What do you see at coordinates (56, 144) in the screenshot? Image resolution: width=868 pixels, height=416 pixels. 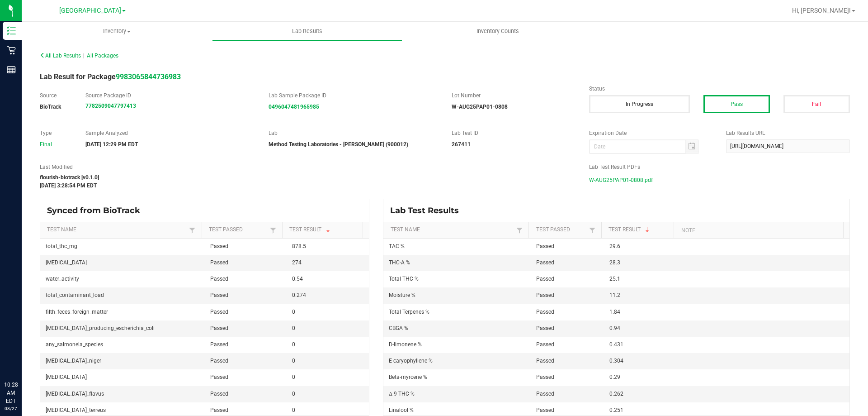 I see `div: Final` at bounding box center [56, 144].